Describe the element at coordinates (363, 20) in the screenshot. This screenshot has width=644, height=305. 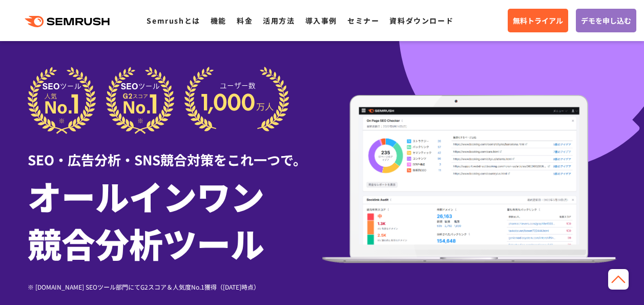
I see `a: セミナー` at that location.